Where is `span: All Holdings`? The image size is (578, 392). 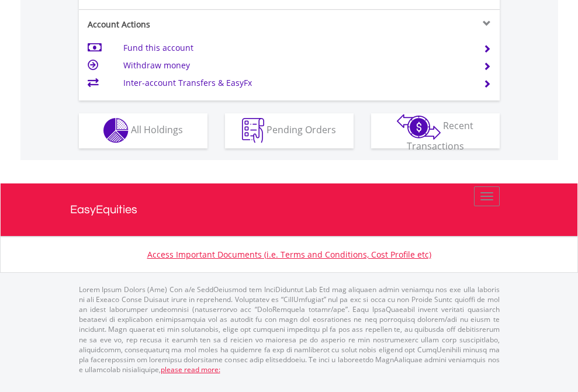 span: All Holdings is located at coordinates (157, 130).